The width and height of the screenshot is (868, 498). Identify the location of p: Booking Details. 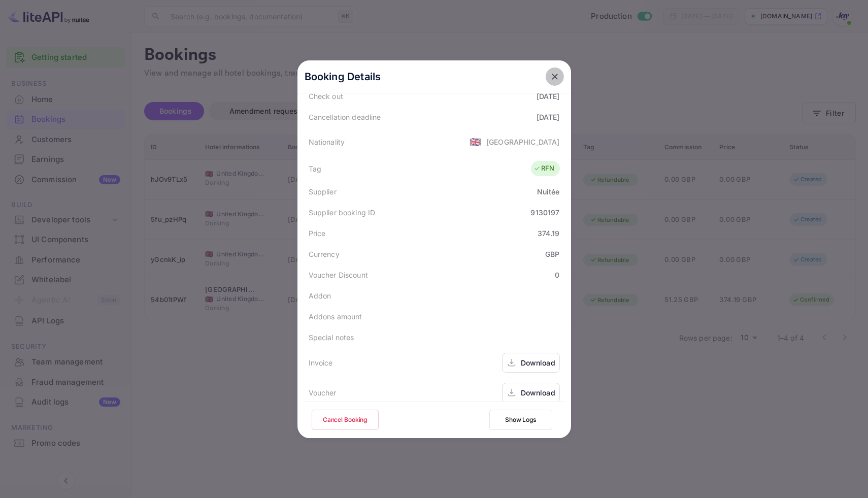
(342, 77).